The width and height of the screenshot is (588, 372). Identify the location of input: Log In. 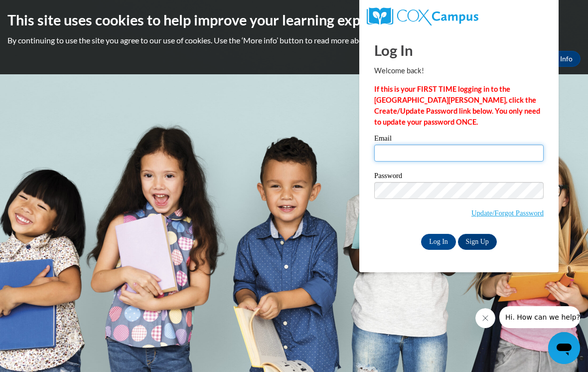
(438, 242).